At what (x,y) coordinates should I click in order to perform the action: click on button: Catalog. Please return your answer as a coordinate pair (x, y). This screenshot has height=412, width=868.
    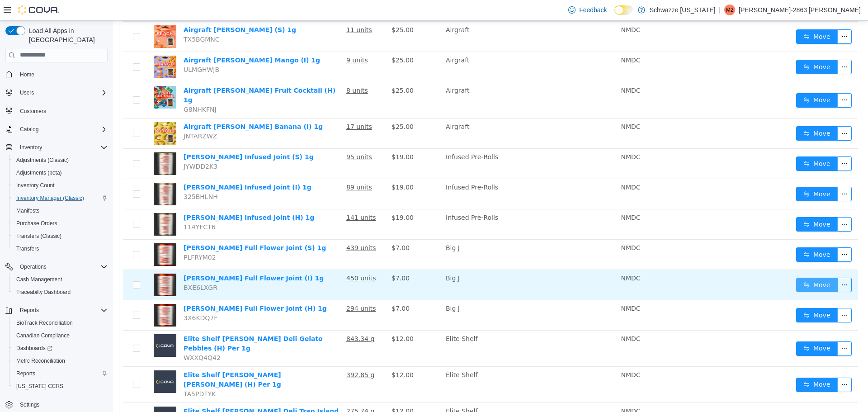
    Looking at the image, I should click on (29, 129).